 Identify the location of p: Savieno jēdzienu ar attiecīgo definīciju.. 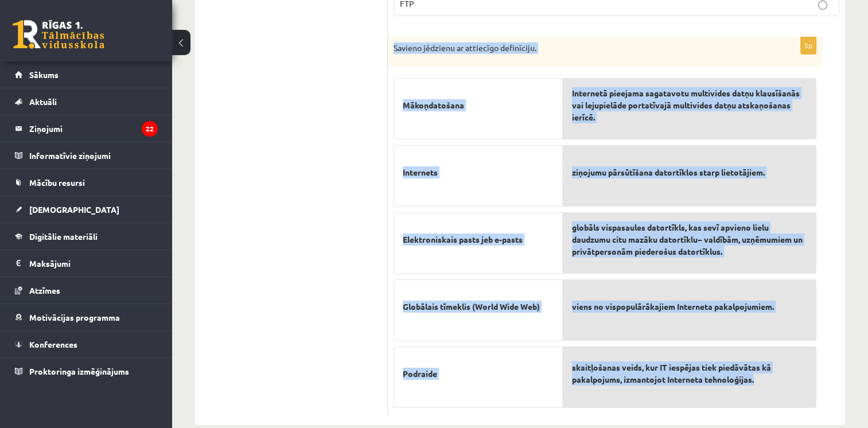
(576, 48).